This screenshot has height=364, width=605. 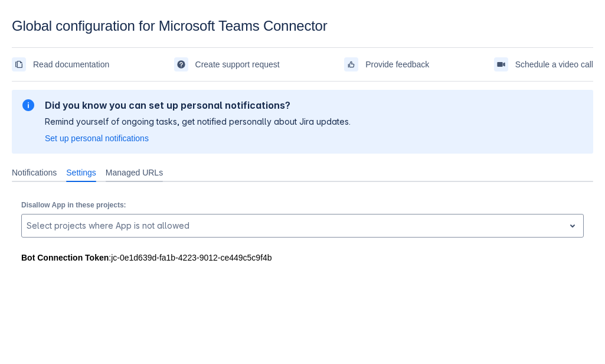 What do you see at coordinates (302, 257) in the screenshot?
I see `div: : jc-0e1d639d-fa1b-4223-9012-ce449c5c9f4b` at bounding box center [302, 257].